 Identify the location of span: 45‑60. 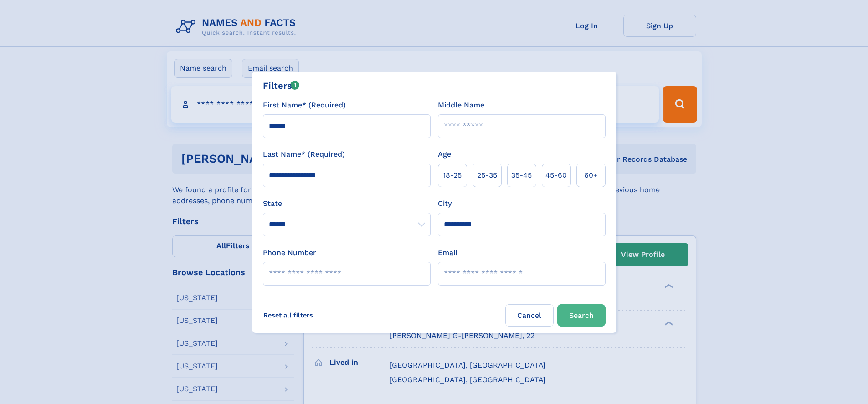
(556, 175).